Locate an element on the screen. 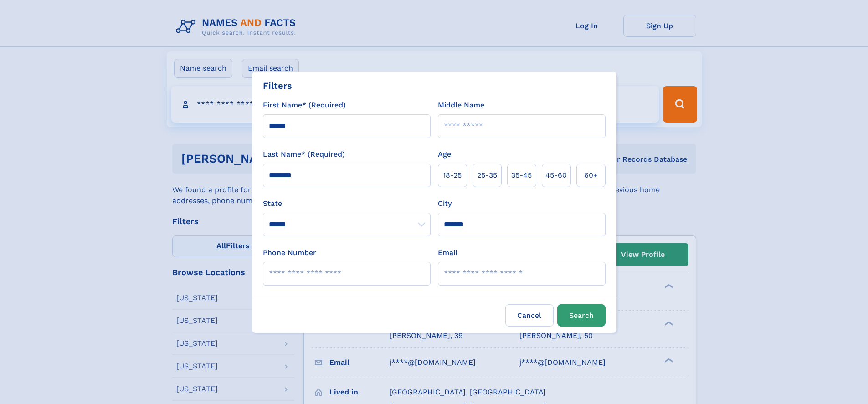 The width and height of the screenshot is (868, 404). label: Age is located at coordinates (444, 154).